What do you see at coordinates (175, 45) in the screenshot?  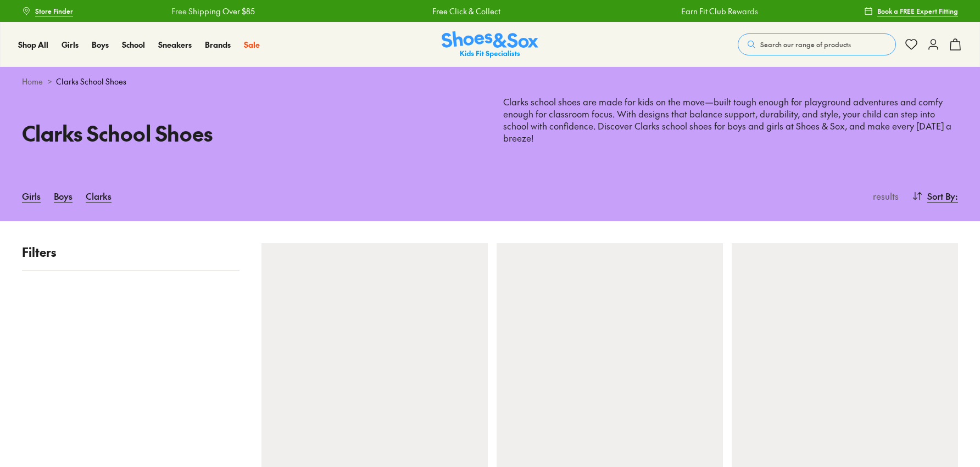 I see `span: Sneakers` at bounding box center [175, 45].